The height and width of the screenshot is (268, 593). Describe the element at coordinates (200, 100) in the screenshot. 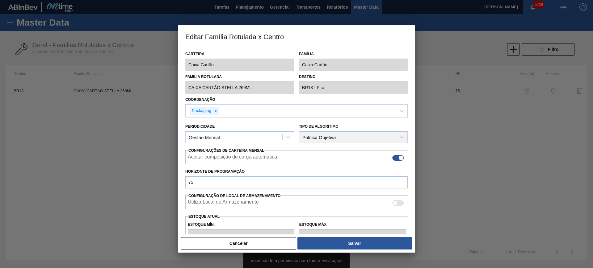

I see `label: Coordenação` at that location.